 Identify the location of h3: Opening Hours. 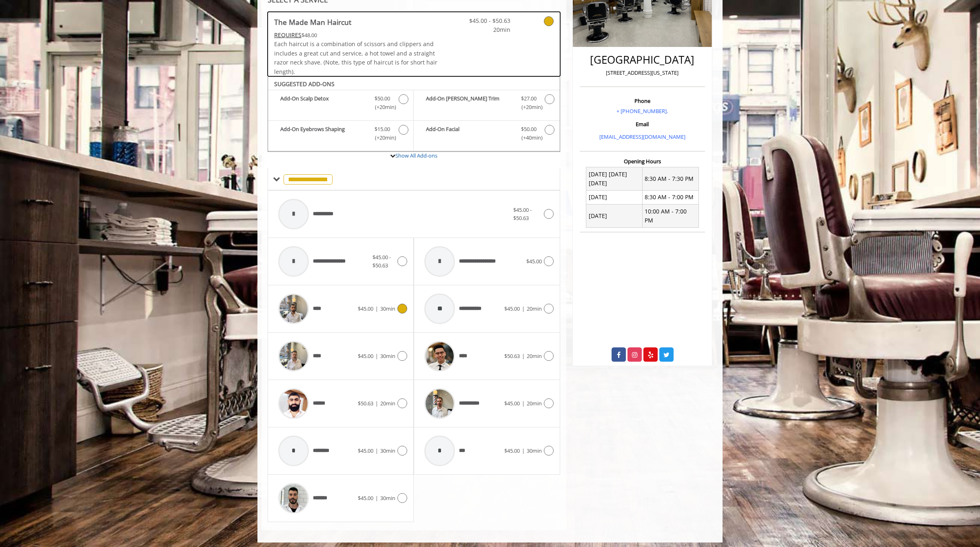
(642, 161).